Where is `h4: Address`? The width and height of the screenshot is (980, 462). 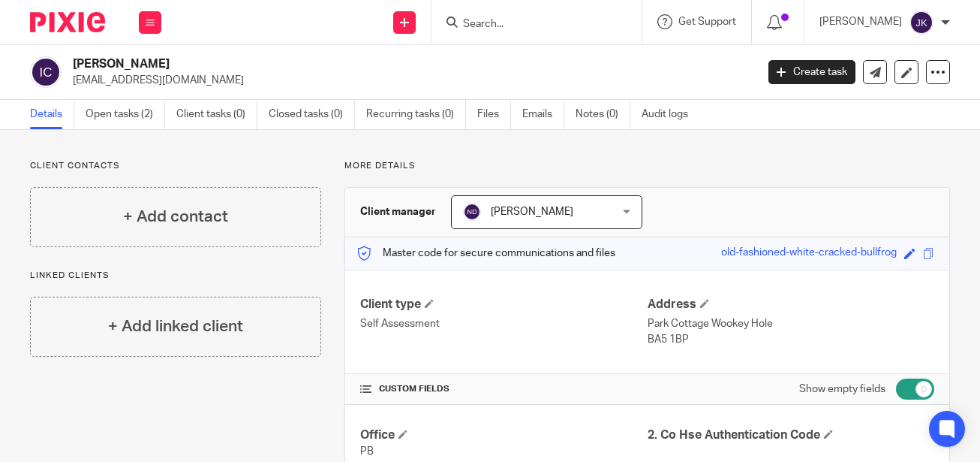 h4: Address is located at coordinates (791, 304).